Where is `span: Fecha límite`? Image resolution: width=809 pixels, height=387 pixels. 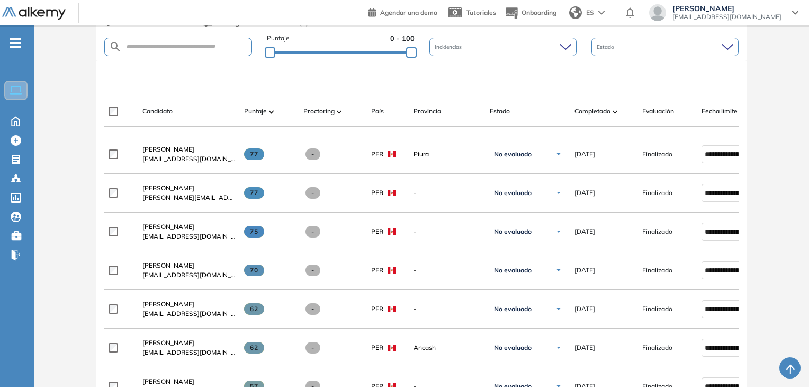 span: Fecha límite is located at coordinates (720, 111).